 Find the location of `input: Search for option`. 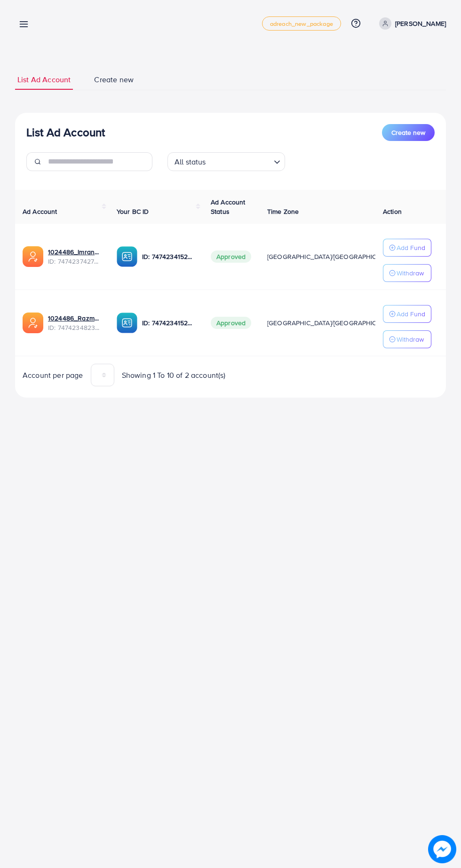

input: Search for option is located at coordinates (240, 161).